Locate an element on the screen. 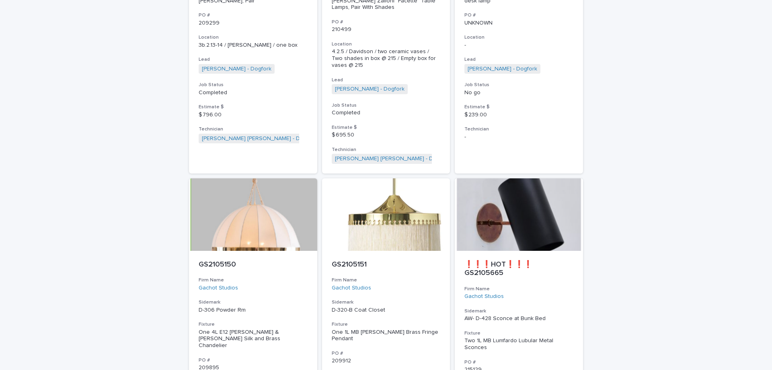 The width and height of the screenshot is (772, 370). p: GS2105151 is located at coordinates (386, 265).